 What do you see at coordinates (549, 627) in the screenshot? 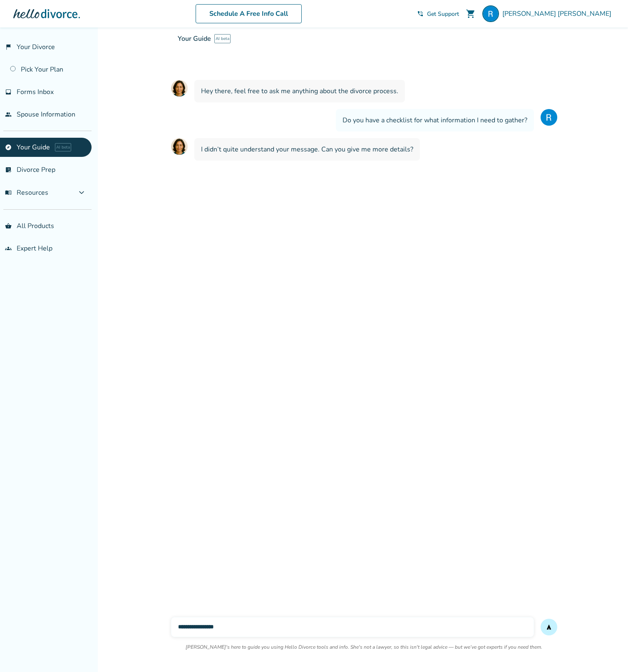
I see `span: send` at bounding box center [549, 627].